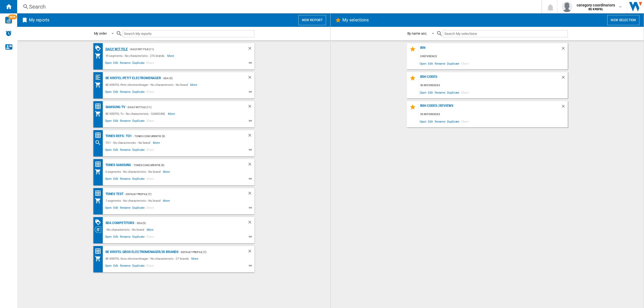  I want to click on button: New report, so click(312, 20).